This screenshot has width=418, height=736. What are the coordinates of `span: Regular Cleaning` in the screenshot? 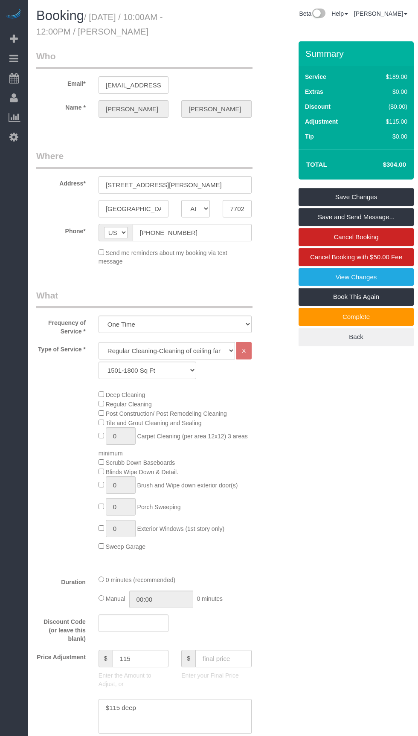 It's located at (129, 404).